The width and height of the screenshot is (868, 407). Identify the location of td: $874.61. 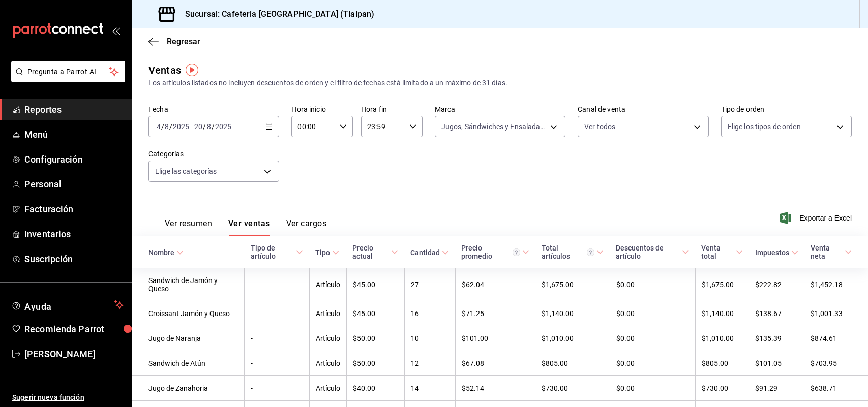
(836, 339).